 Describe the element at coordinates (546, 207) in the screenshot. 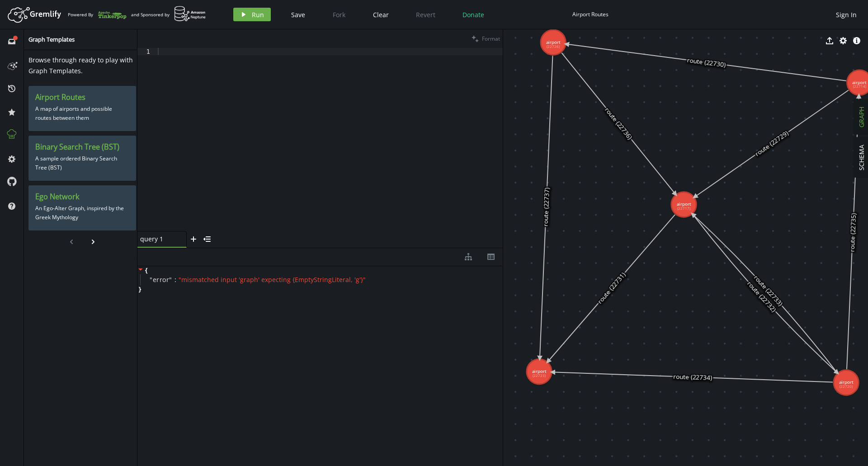

I see `text: route (22737)` at that location.